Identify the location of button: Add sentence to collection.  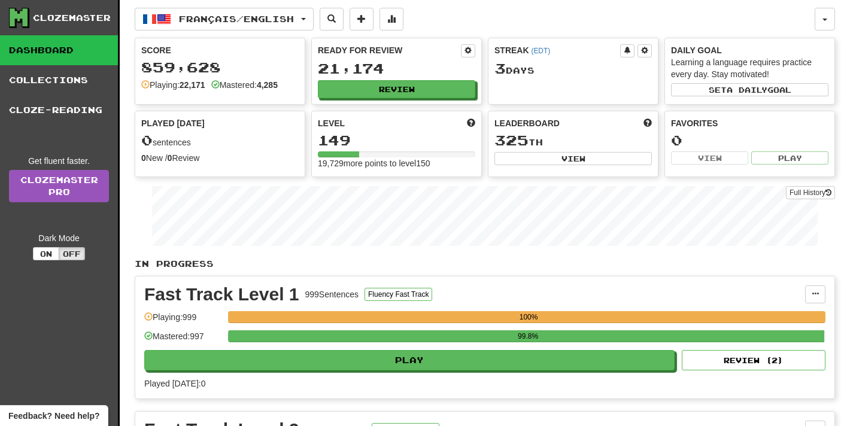
(361, 19).